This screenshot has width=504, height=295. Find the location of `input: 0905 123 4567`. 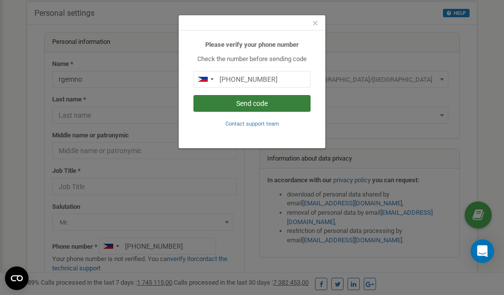

input: 0905 123 4567 is located at coordinates (252, 79).